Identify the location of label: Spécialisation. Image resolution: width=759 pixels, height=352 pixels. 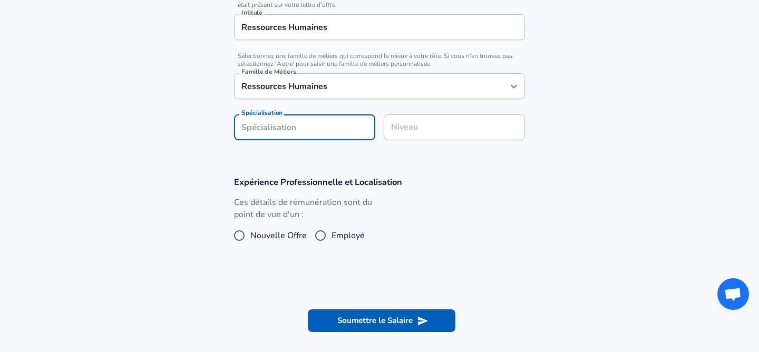
(262, 113).